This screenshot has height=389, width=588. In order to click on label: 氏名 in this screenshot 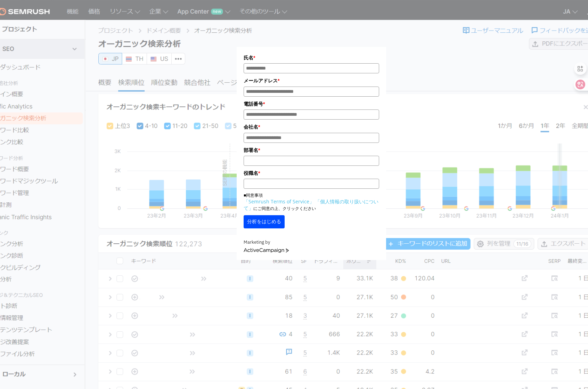, I will do `click(311, 58)`.